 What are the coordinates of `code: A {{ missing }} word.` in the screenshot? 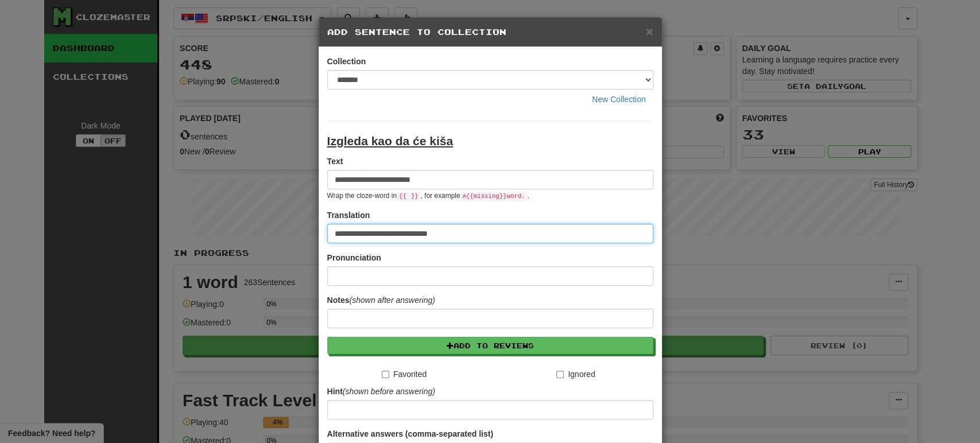 It's located at (493, 196).